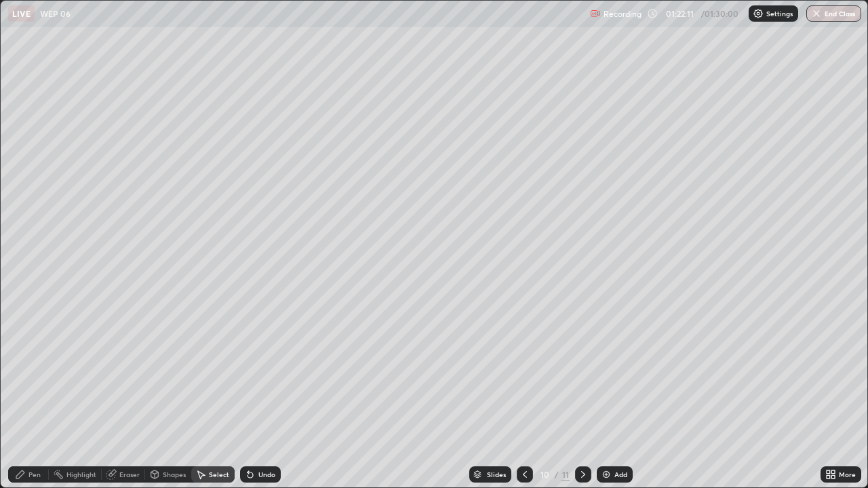 Image resolution: width=868 pixels, height=488 pixels. I want to click on div: Undo, so click(266, 474).